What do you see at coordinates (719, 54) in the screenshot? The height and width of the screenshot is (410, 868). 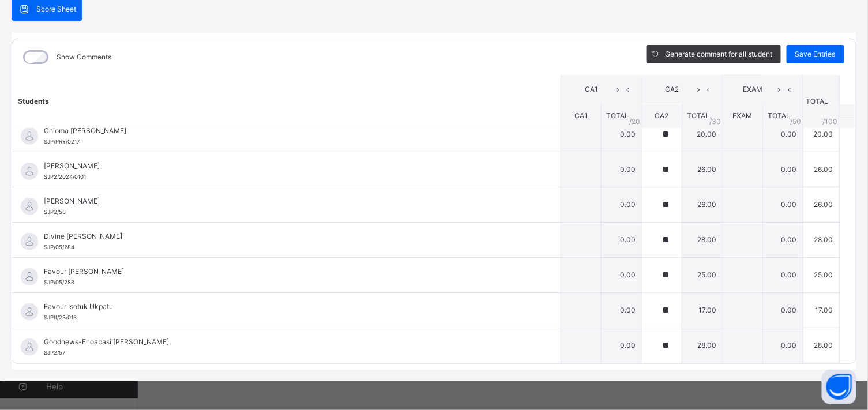 I see `span: Generate comment for all student` at bounding box center [719, 54].